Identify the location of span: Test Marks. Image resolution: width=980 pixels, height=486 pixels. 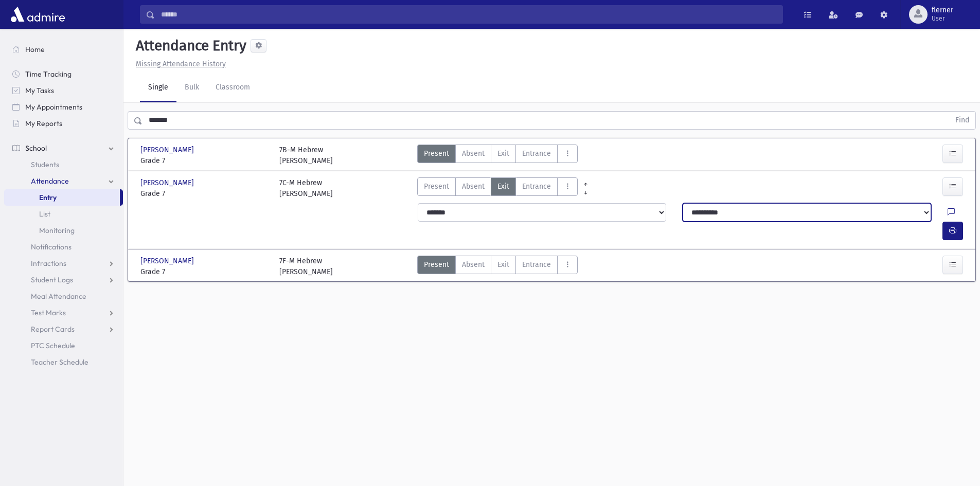
(48, 313).